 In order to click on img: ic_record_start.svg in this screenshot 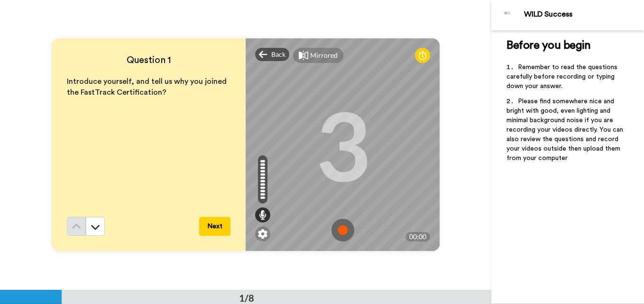, I will do `click(343, 230)`.